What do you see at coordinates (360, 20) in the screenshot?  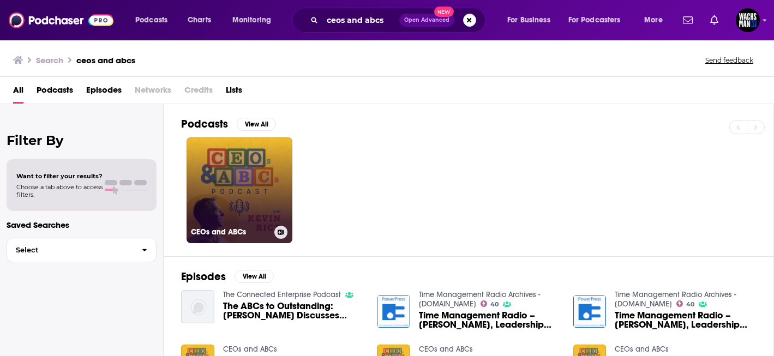 I see `input: Search podcasts, credits, & more...` at bounding box center [360, 20].